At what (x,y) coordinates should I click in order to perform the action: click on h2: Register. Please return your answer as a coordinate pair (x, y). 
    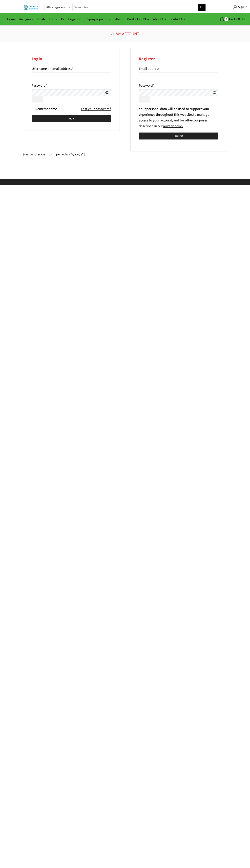
    Looking at the image, I should click on (178, 59).